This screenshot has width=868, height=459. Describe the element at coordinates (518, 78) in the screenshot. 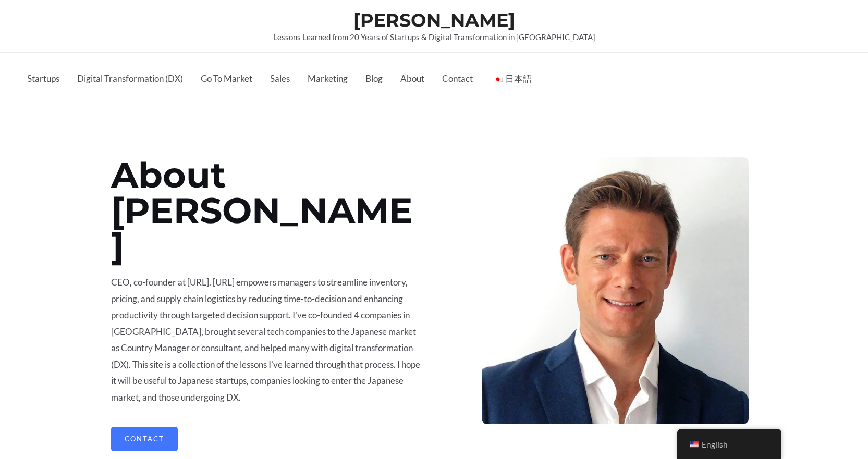

I see `span: 日本語` at that location.